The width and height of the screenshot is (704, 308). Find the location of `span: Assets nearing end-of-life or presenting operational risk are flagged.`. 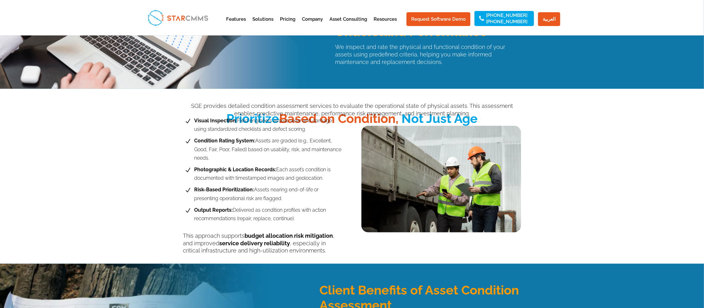

span: Assets nearing end-of-life or presenting operational risk are flagged. is located at coordinates (267, 194).